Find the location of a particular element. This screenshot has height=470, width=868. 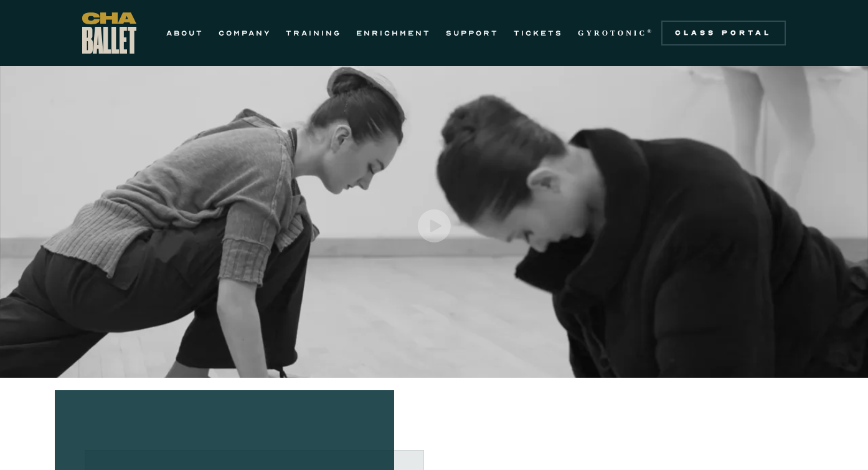

strong: GYROTONIC is located at coordinates (612, 33).